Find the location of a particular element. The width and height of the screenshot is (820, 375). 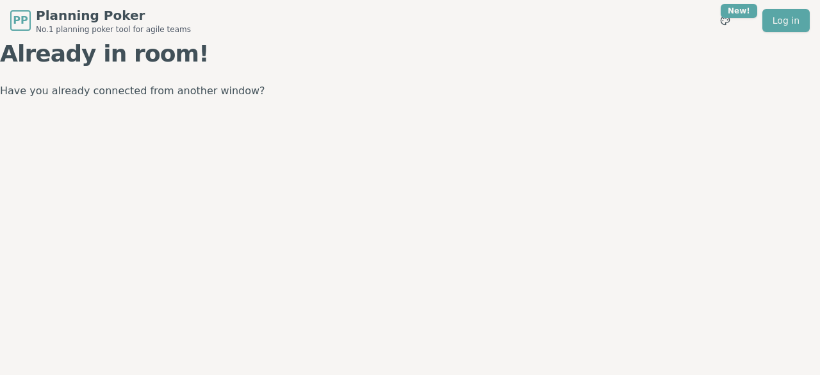

a: Log in is located at coordinates (786, 20).